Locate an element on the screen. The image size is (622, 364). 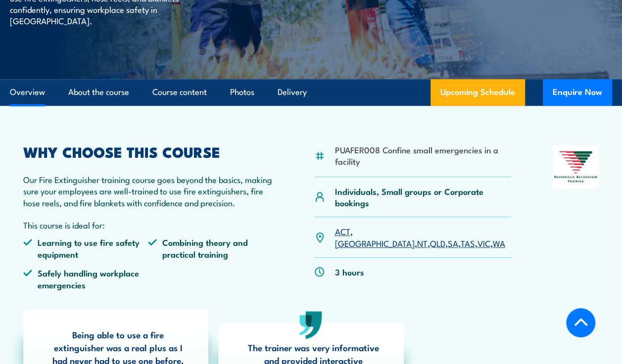
a: QLD is located at coordinates (437, 243).